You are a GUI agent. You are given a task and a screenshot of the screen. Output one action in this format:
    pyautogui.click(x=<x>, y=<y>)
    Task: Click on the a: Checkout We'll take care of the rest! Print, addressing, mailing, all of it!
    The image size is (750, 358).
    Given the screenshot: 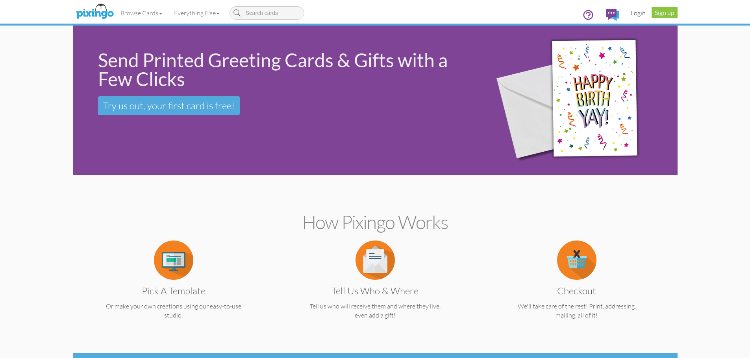 What is the action you would take?
    pyautogui.click(x=576, y=288)
    